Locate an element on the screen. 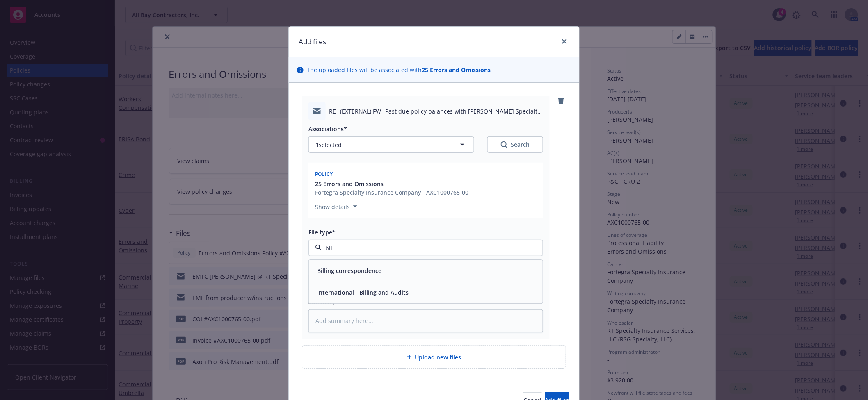 This screenshot has width=868, height=400. span: International - Billing and Audits is located at coordinates (362, 293).